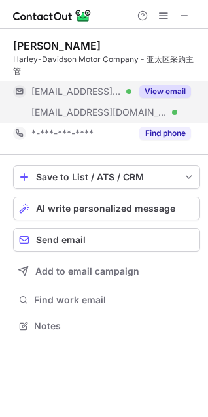  Describe the element at coordinates (61, 240) in the screenshot. I see `span: Send email` at that location.